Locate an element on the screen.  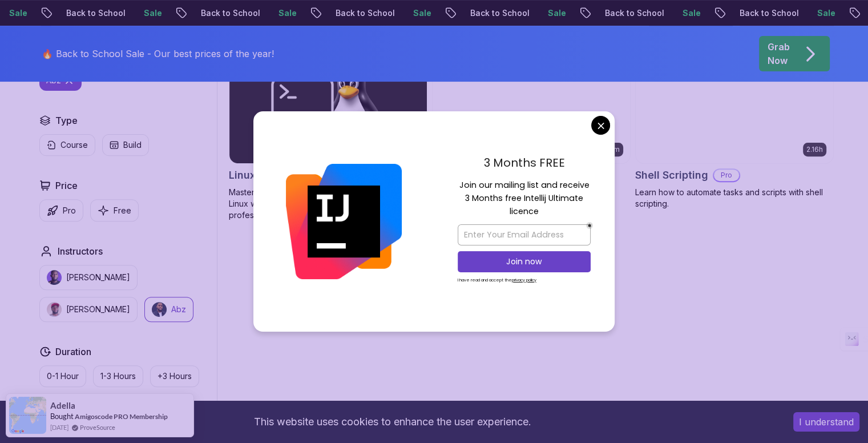
h2: Linux for Professionals is located at coordinates (287, 175).